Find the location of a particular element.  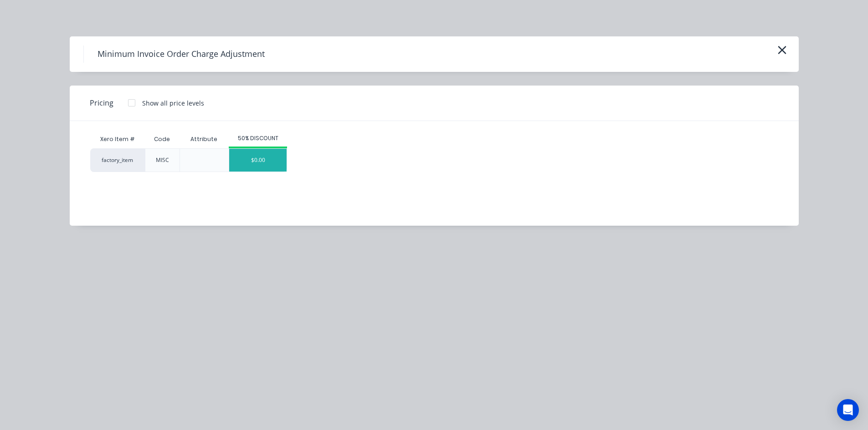

div: 50% DISCOUNT is located at coordinates (258, 138).